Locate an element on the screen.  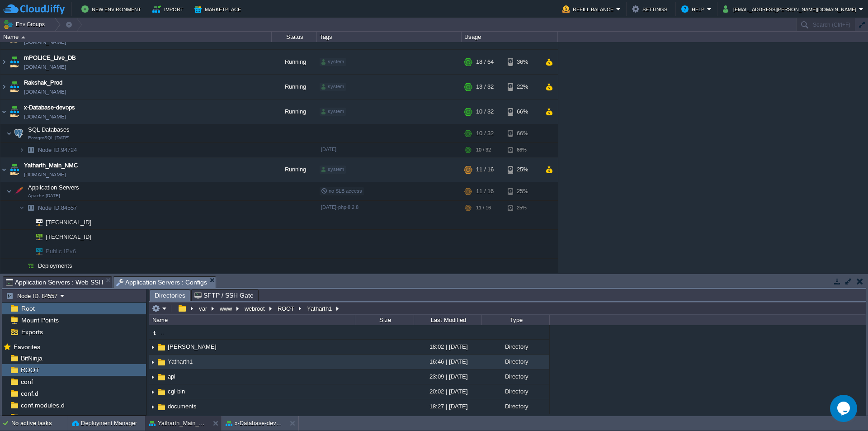
span: SFTP / SSH Gate is located at coordinates (223, 295).